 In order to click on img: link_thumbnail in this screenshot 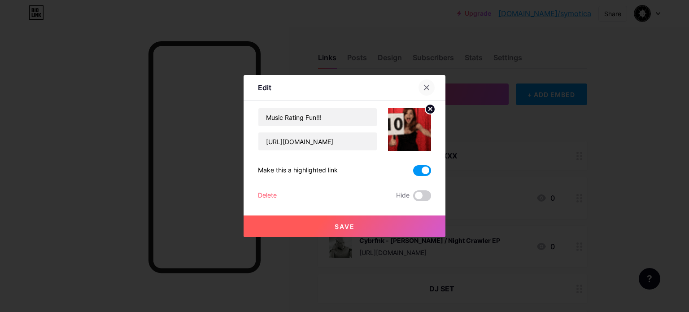, I will do `click(410, 129)`.